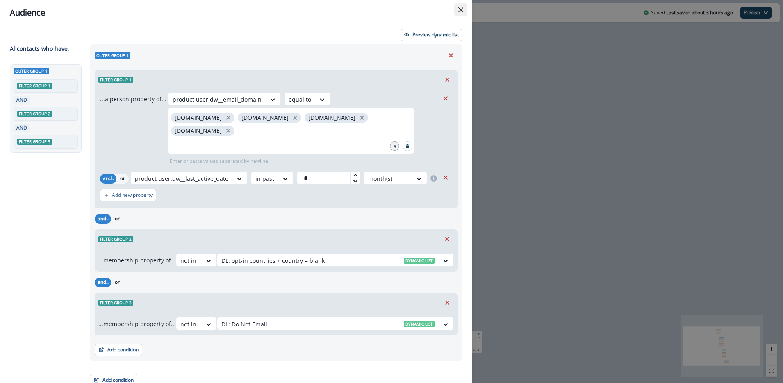 The width and height of the screenshot is (783, 383). Describe the element at coordinates (219, 161) in the screenshot. I see `p: Enter or paste values separated by newline` at that location.